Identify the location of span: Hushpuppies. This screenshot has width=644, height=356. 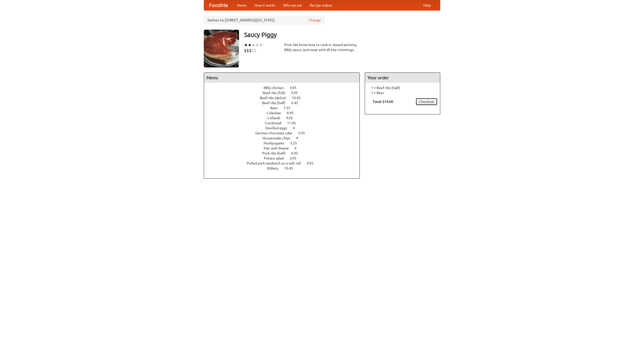
(276, 143).